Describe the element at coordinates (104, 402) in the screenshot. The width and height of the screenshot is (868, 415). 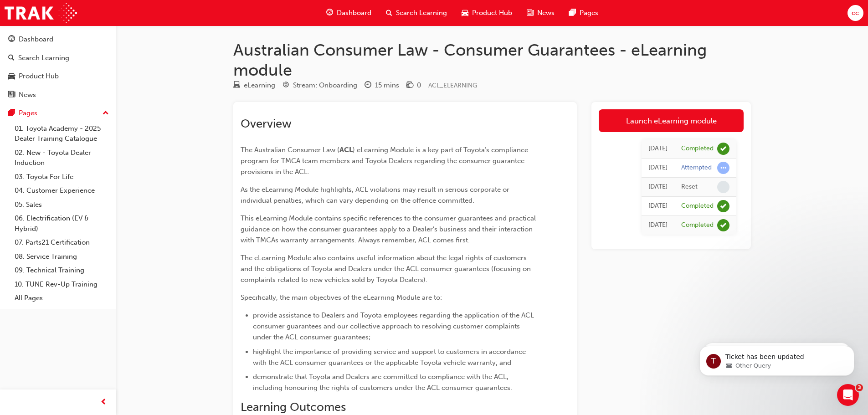
I see `span: prev-icon` at that location.